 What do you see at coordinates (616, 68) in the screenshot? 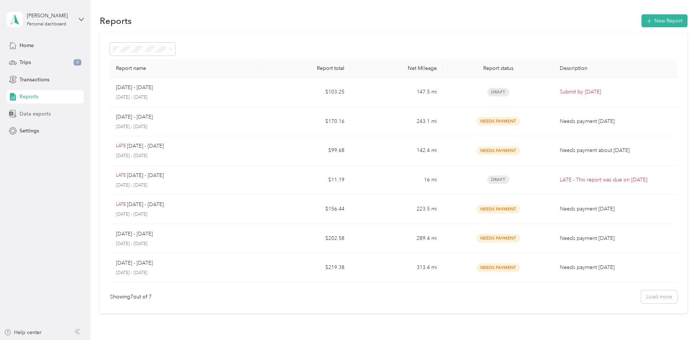
I see `th: Description` at bounding box center [616, 68].